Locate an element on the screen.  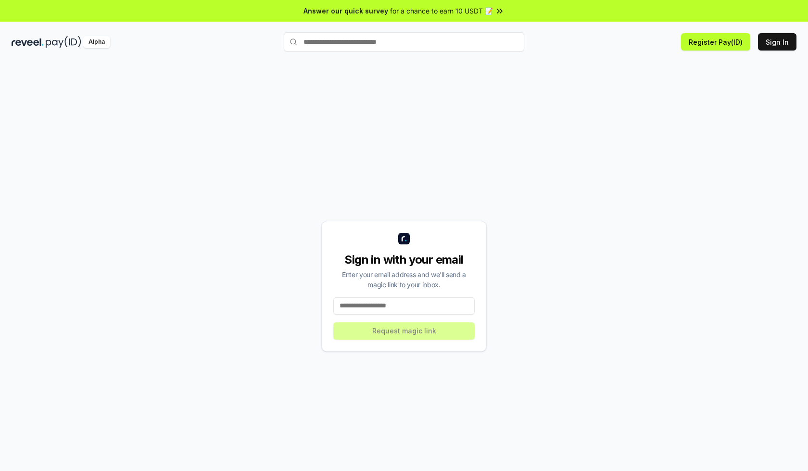
div: Sign in with your email is located at coordinates (404, 260).